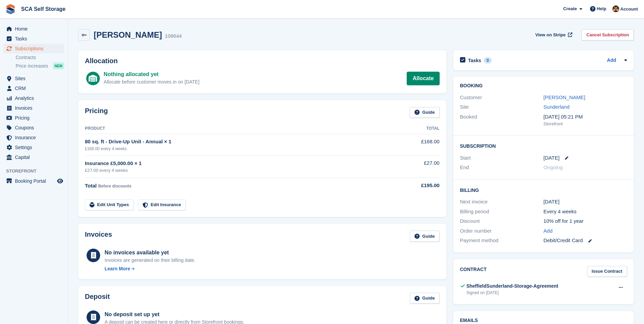 The image size is (644, 324). I want to click on span: Price increases, so click(32, 66).